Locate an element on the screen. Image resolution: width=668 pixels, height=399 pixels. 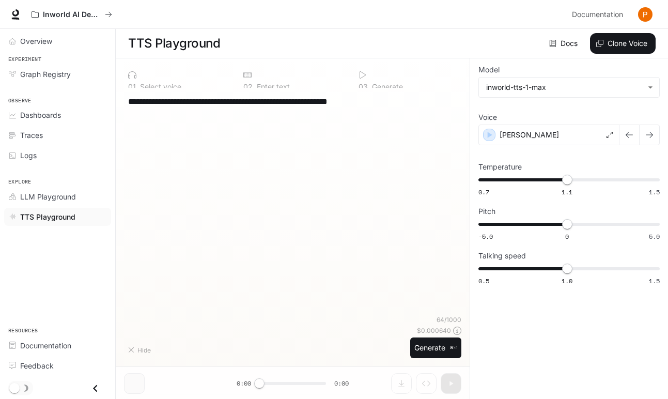
button: Hide is located at coordinates (140, 350).